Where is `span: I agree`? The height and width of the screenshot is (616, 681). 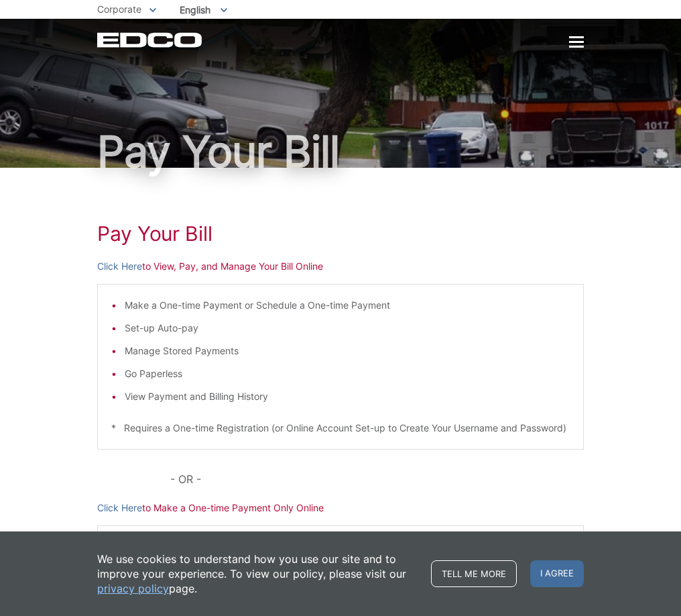
span: I agree is located at coordinates (557, 573).